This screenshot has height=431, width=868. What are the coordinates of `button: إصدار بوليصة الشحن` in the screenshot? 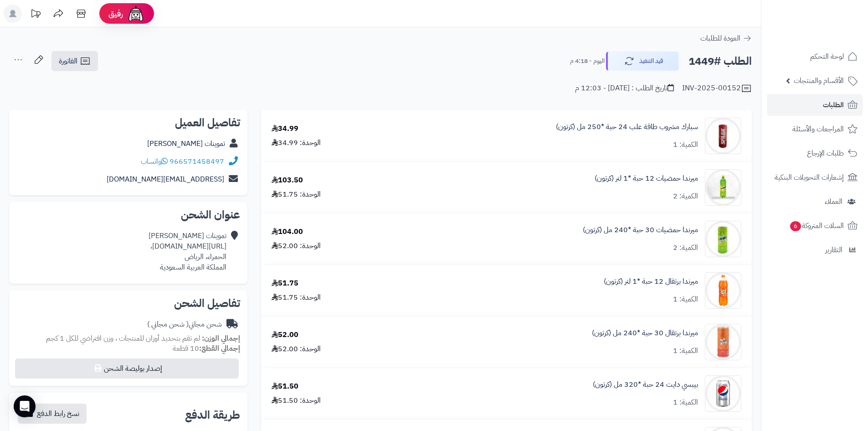 It's located at (127, 368).